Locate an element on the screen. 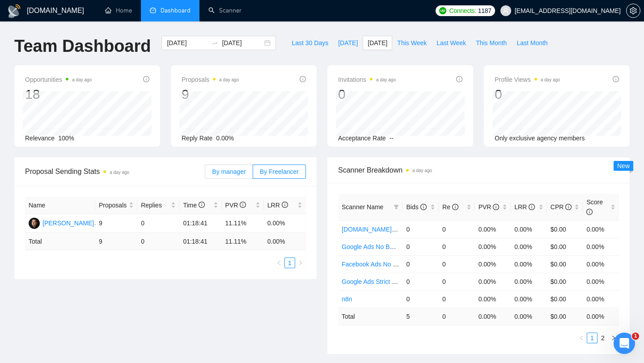 The width and height of the screenshot is (644, 363). span: filter is located at coordinates (396, 207).